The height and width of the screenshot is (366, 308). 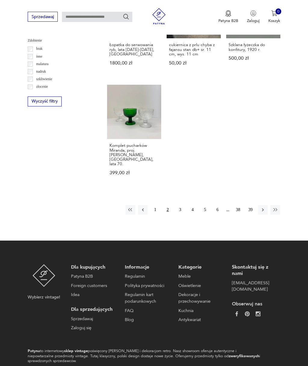 What do you see at coordinates (134, 63) in the screenshot?
I see `p: 1800,00 zł` at bounding box center [134, 63].